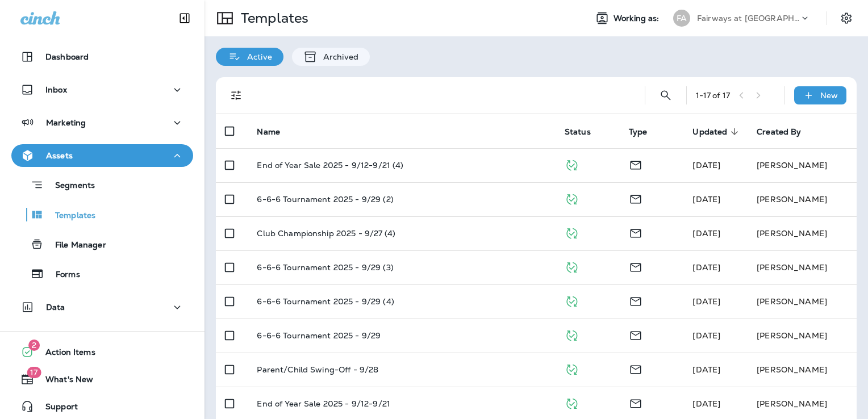  What do you see at coordinates (102, 307) in the screenshot?
I see `button: Data` at bounding box center [102, 307].